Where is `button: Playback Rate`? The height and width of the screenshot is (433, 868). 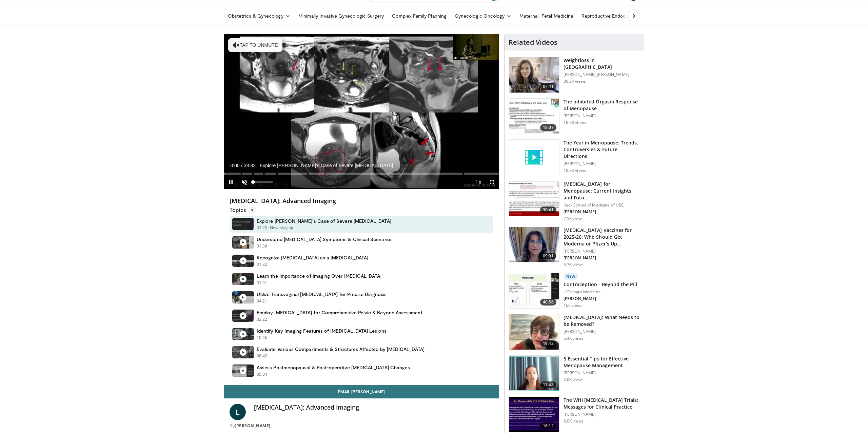 button: Playback Rate is located at coordinates (479, 182).